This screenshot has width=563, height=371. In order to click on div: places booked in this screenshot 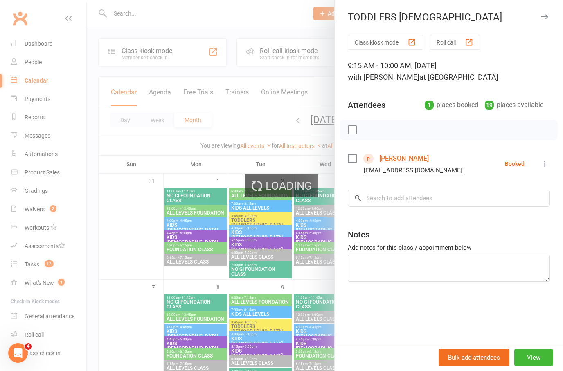, I will do `click(451, 105)`.